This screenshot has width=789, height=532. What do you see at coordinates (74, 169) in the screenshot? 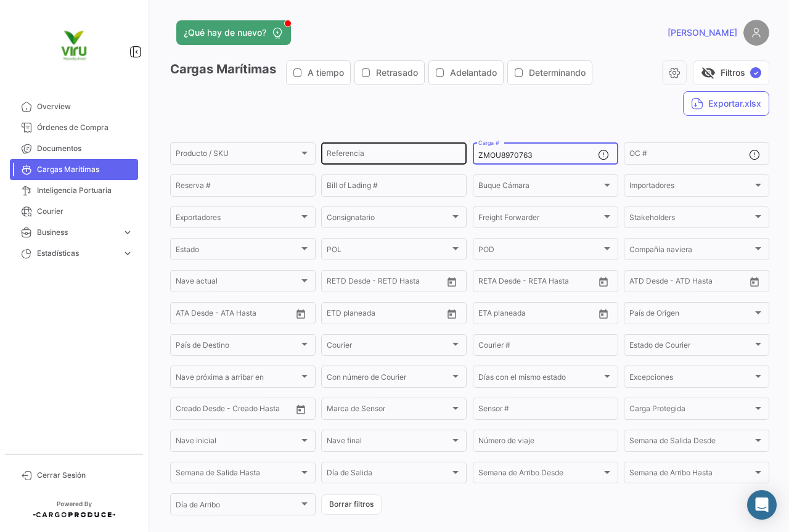
I see `a: Cargas Marítimas` at bounding box center [74, 169].